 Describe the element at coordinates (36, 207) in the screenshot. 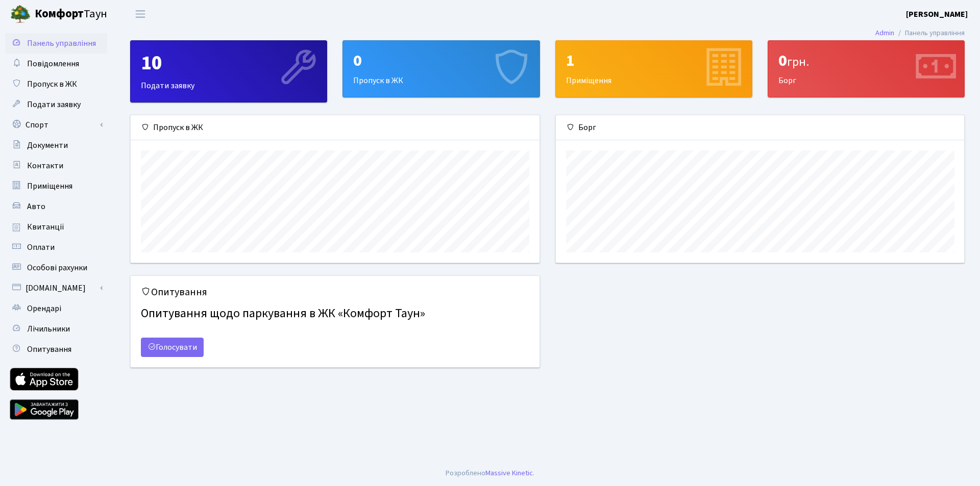

I see `span: Авто` at that location.